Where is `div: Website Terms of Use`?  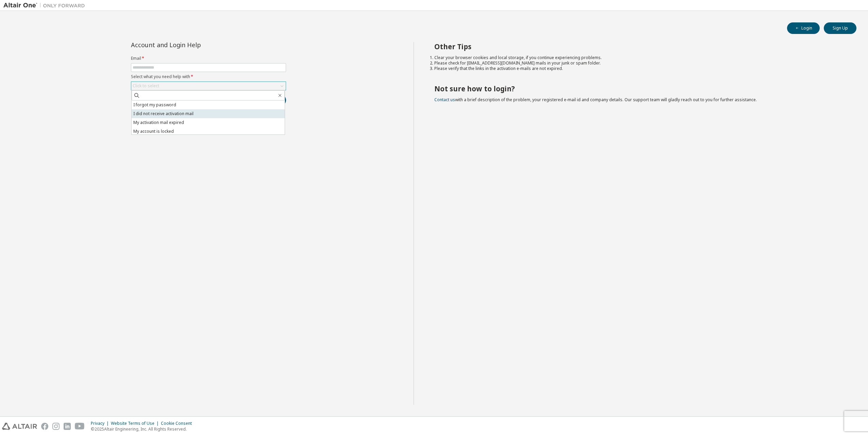
div: Website Terms of Use is located at coordinates (136, 424).